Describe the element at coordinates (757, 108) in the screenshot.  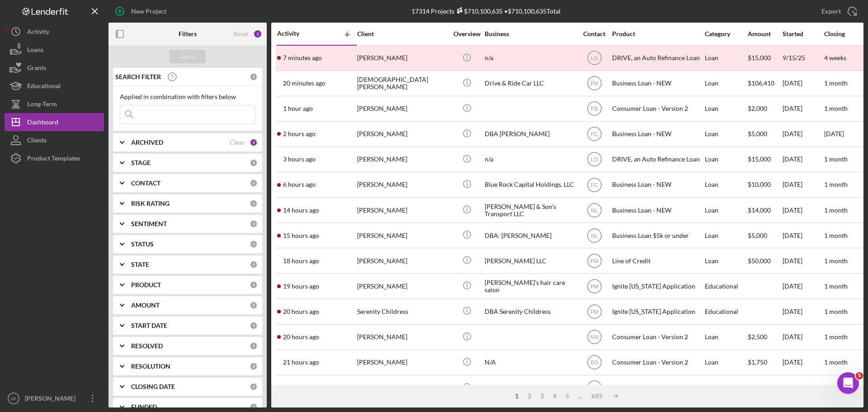
I see `span: $2,000` at that location.